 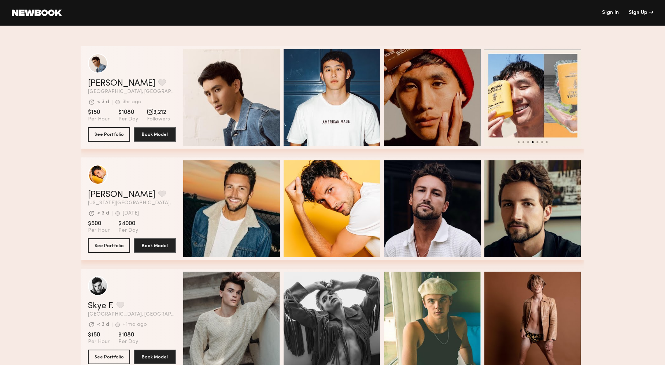 I want to click on div: +1mo ago, so click(x=135, y=325).